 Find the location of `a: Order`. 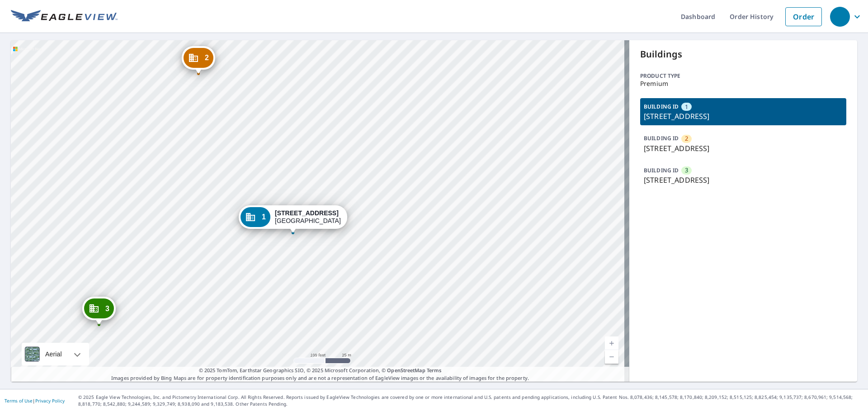

a: Order is located at coordinates (803, 17).